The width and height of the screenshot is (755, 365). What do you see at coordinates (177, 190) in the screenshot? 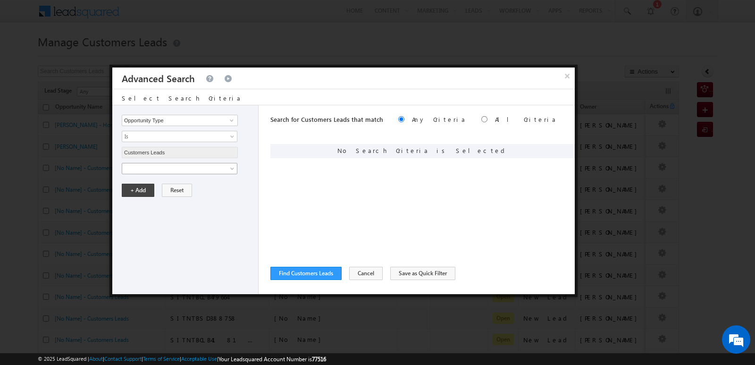
I see `button: Reset` at bounding box center [177, 190].